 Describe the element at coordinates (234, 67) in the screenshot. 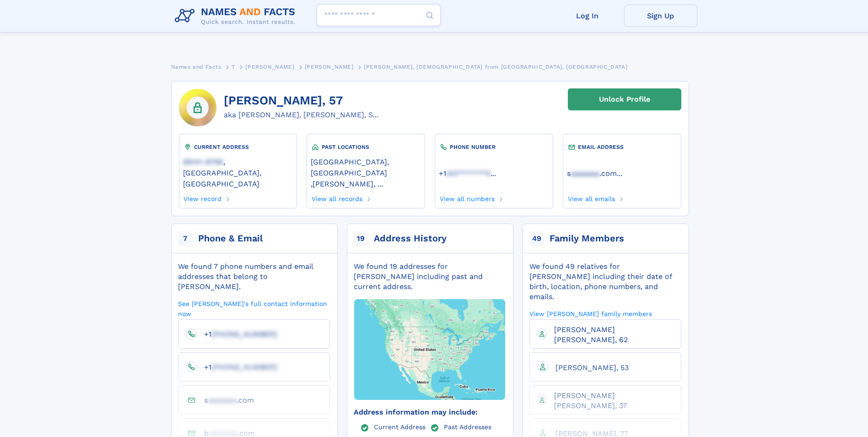

I see `span: T` at that location.